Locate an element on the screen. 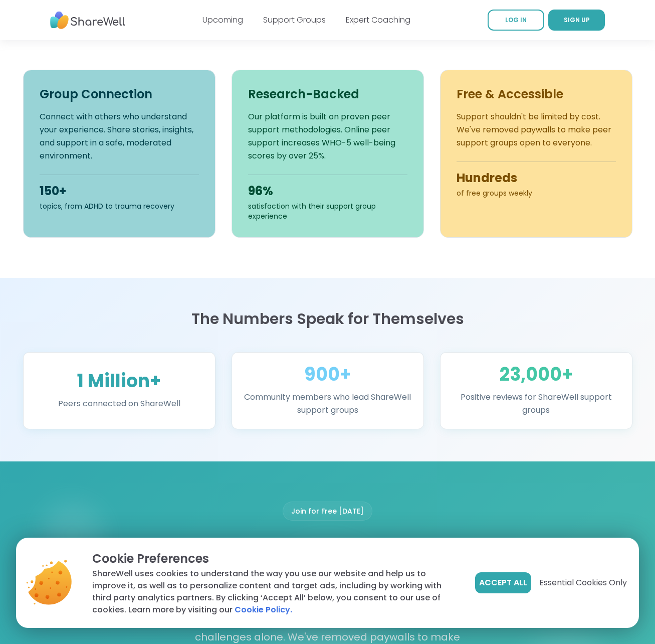 The height and width of the screenshot is (644, 655). div: 23,000+ is located at coordinates (537, 374).